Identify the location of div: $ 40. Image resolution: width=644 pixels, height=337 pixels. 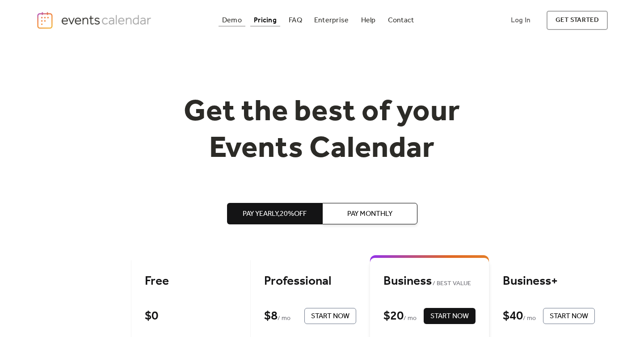
(513, 316).